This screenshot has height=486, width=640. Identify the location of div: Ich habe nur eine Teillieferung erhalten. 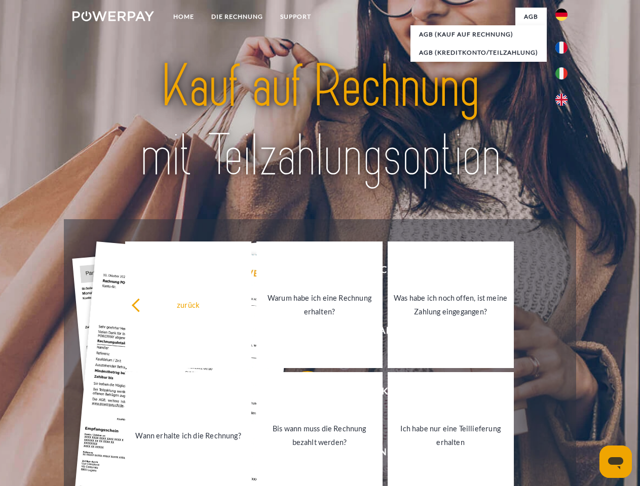
(450, 436).